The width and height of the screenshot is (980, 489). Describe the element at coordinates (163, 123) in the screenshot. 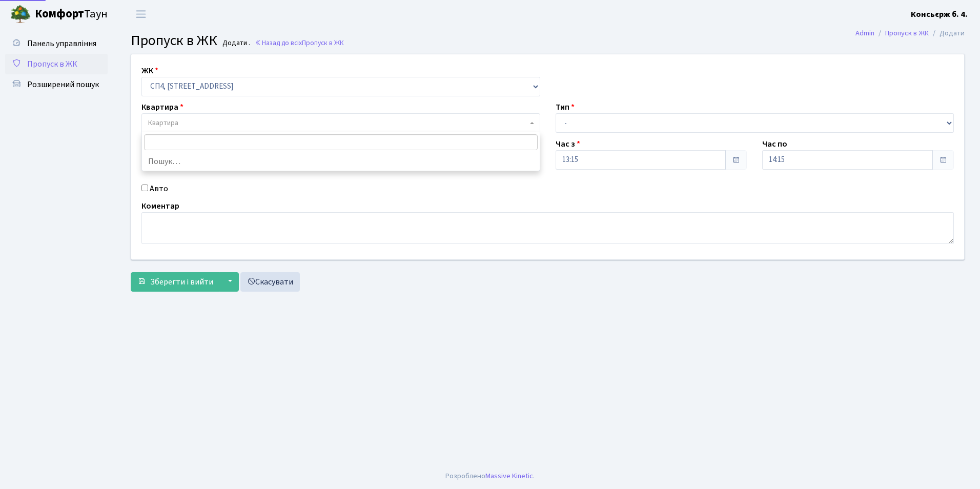

I see `span: Квартира` at that location.